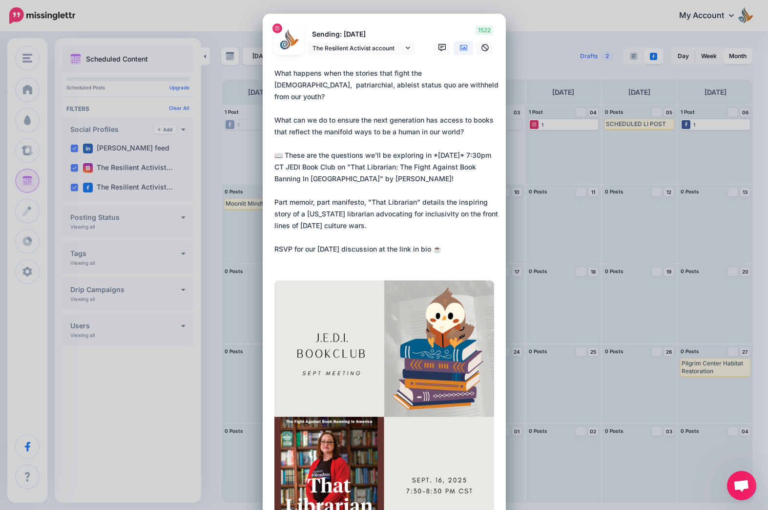  What do you see at coordinates (289, 40) in the screenshot?
I see `img: 272154027_129880729524117_961140755981698530_n-bsa125680.jpg` at bounding box center [289, 40].